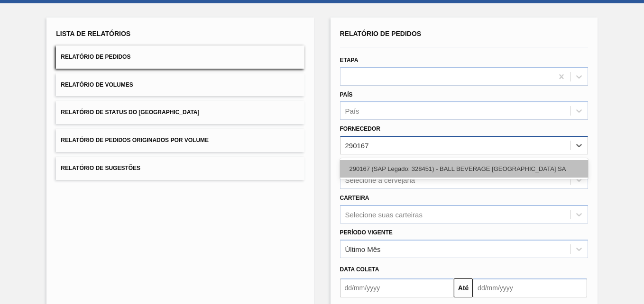 The width and height of the screenshot is (644, 304). I want to click on button: Até, so click(463, 288).